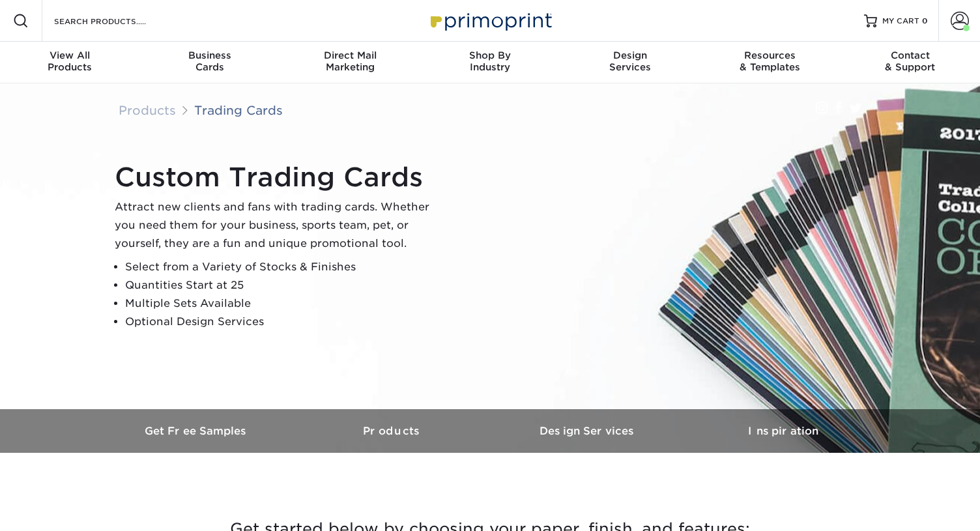  I want to click on a: Design Services, so click(587, 431).